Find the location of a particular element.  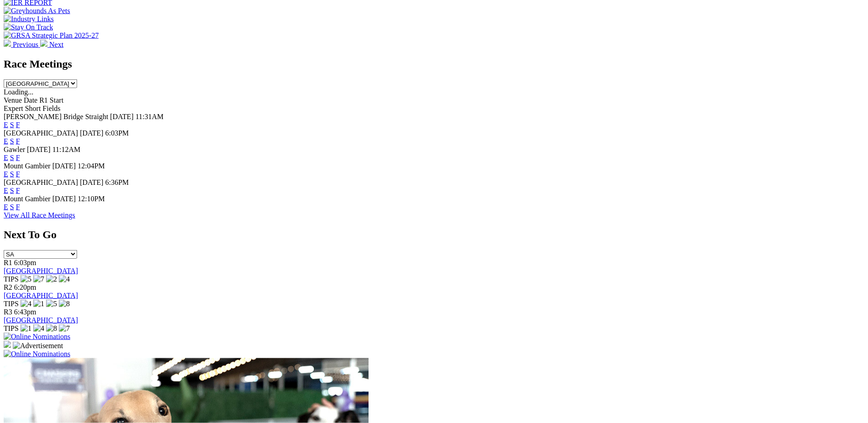

span: Date is located at coordinates (31, 100).